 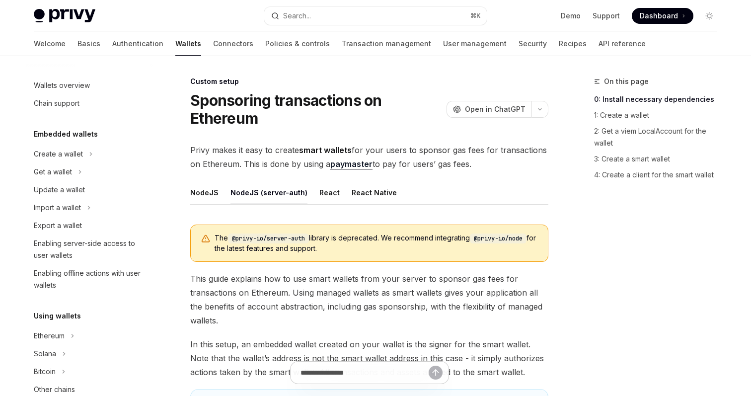 I want to click on div: Create a wallet, so click(x=58, y=154).